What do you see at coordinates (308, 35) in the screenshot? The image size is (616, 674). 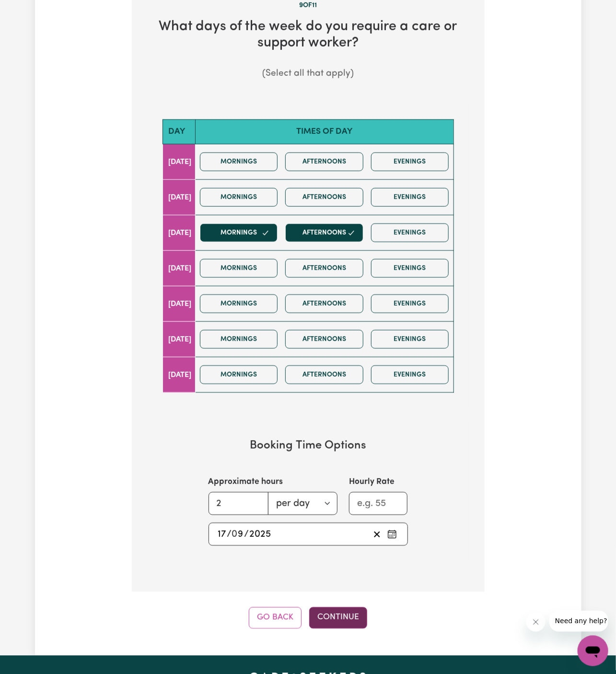 I see `h2: What days of the week do you require a care or support worker?` at bounding box center [308, 35].